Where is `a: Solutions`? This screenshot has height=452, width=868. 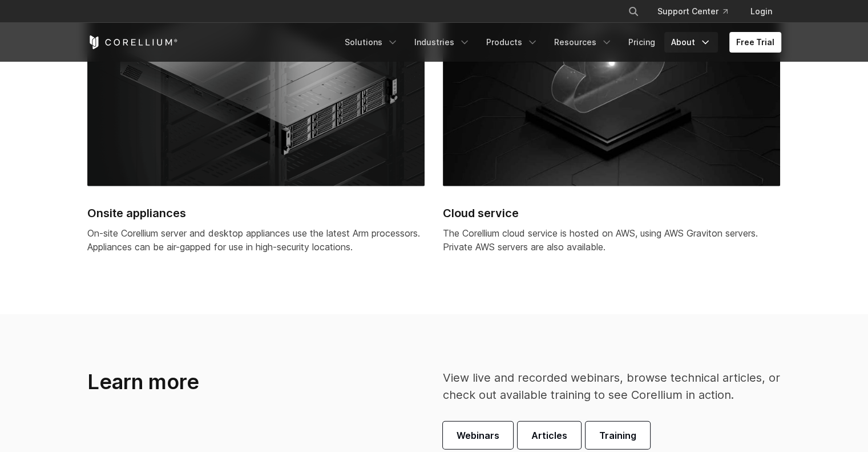
a: Solutions is located at coordinates (371, 42).